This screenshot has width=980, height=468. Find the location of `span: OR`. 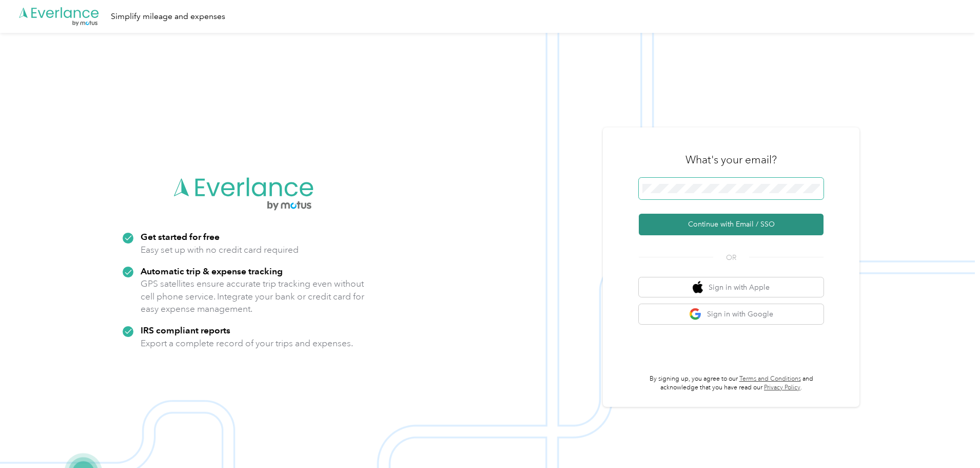

span: OR is located at coordinates (731, 258).